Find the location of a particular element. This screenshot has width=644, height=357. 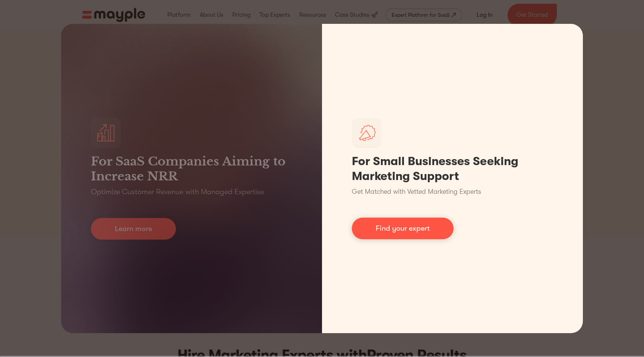

a: Learn more is located at coordinates (133, 229).